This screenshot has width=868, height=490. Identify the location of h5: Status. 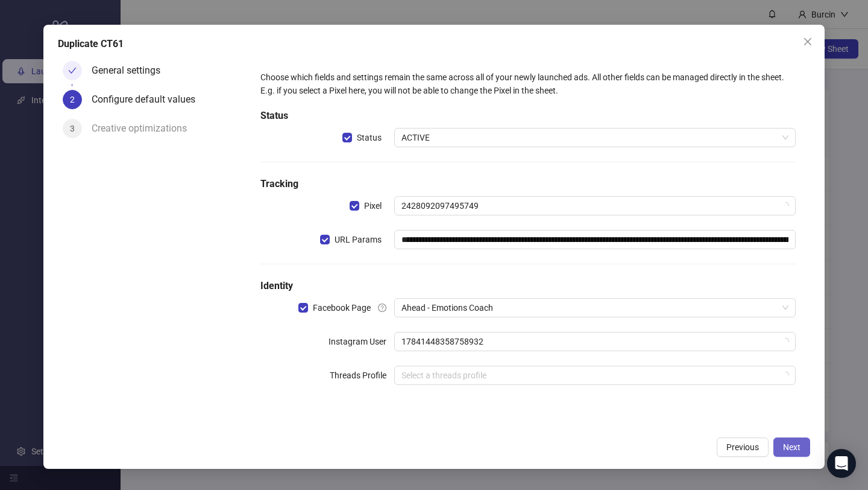
(528, 116).